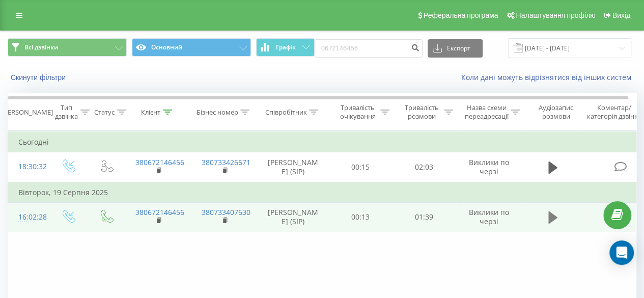 The height and width of the screenshot is (298, 644). I want to click on div: Коментар/категорія дзвінка, so click(614, 112).